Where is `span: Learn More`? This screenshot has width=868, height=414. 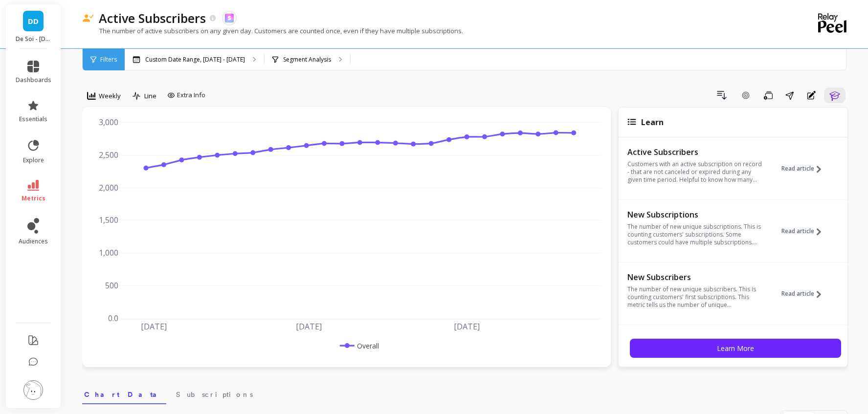 span: Learn More is located at coordinates (735, 348).